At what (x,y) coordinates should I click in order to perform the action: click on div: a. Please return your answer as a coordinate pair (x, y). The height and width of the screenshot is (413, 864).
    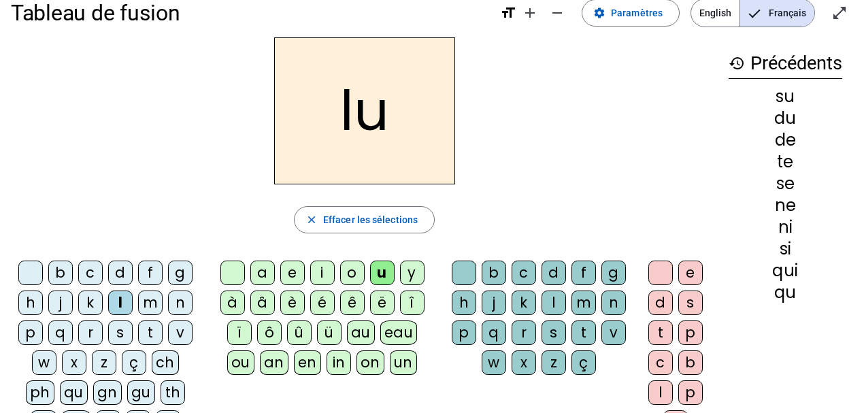
    Looking at the image, I should click on (262, 273).